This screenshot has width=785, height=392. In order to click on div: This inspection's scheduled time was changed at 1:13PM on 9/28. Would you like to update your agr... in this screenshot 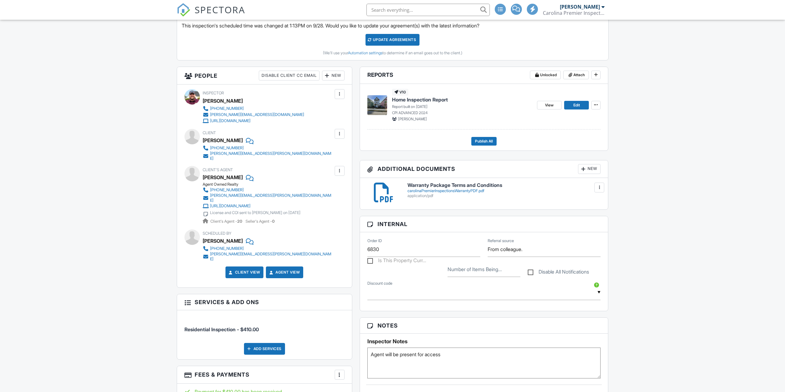, I will do `click(393, 39)`.